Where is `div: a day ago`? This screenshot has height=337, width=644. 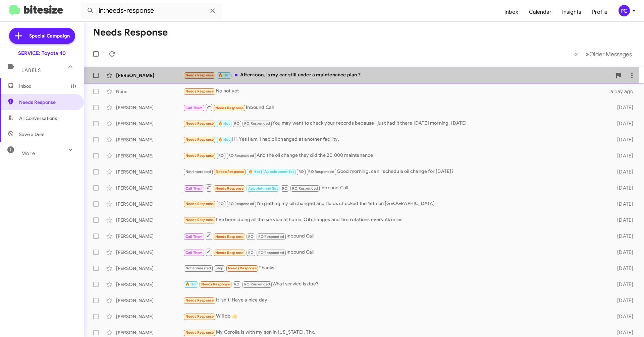 div: a day ago is located at coordinates (622, 91).